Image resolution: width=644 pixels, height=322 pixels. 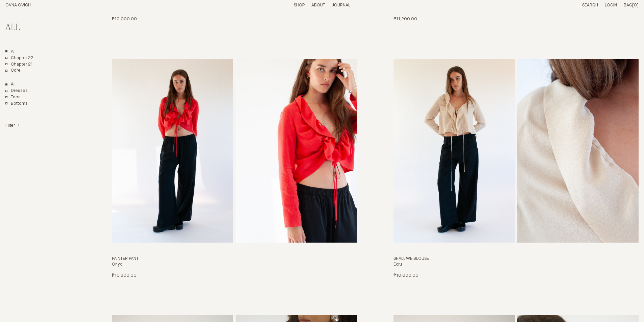 What do you see at coordinates (318, 6) in the screenshot?
I see `summary: About` at bounding box center [318, 6].